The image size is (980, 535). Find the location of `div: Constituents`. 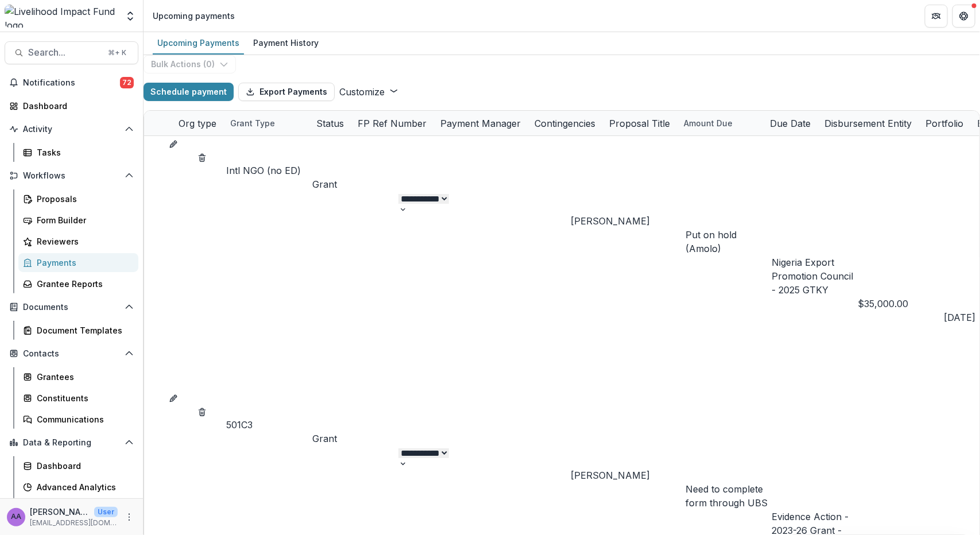

div: Constituents is located at coordinates (83, 398).